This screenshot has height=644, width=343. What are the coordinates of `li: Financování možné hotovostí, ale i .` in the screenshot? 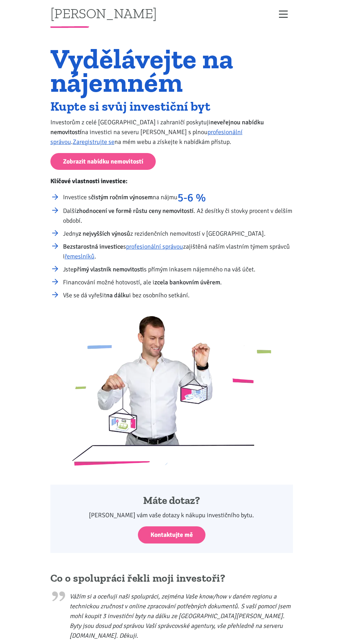 It's located at (178, 282).